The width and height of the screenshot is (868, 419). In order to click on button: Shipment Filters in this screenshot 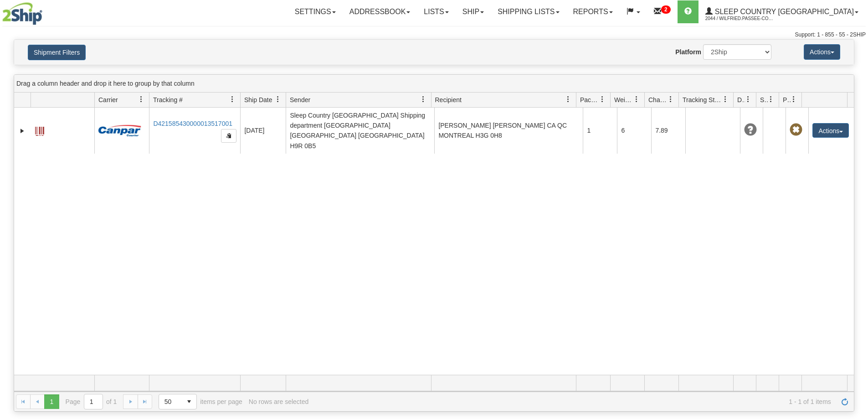, I will do `click(57, 52)`.